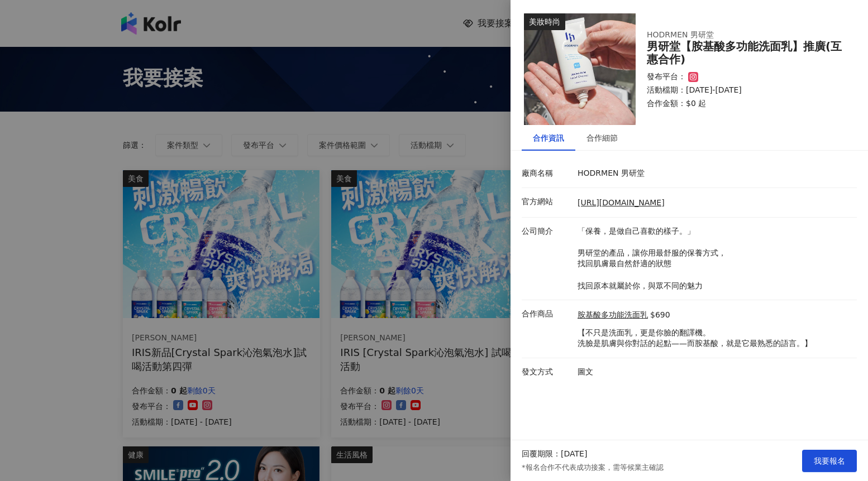 The image size is (868, 481). Describe the element at coordinates (695, 338) in the screenshot. I see `p: 【不只是洗面乳，更是你臉的翻譯機。 洗臉是肌膚與你對話的起點——而胺基酸，就是它最熟悉的語言。】` at that location.